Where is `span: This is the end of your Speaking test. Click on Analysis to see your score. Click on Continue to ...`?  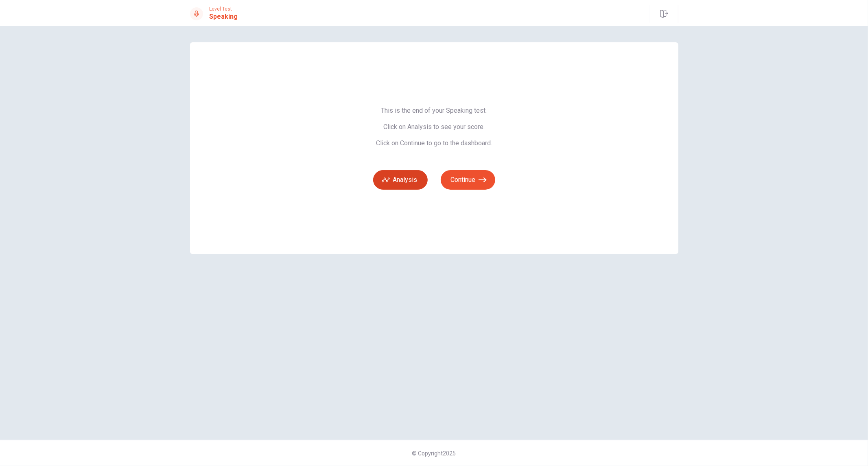
span: This is the end of your Speaking test. Click on Analysis to see your score. Click on Continue to ... is located at coordinates (434, 127).